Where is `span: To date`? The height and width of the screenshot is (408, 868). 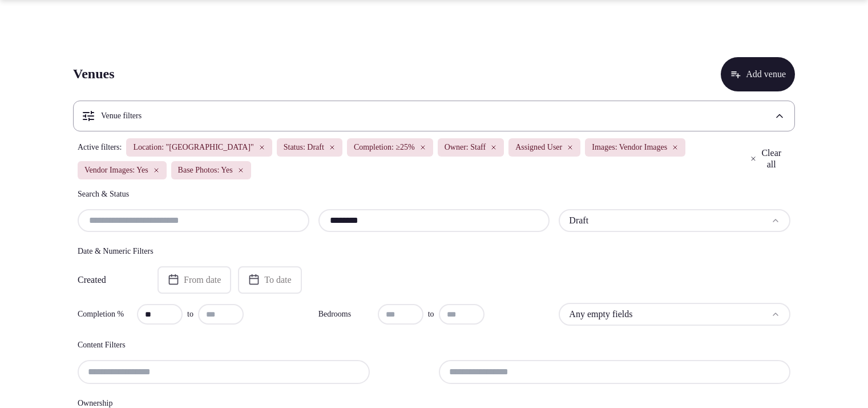 span: To date is located at coordinates (277, 280).